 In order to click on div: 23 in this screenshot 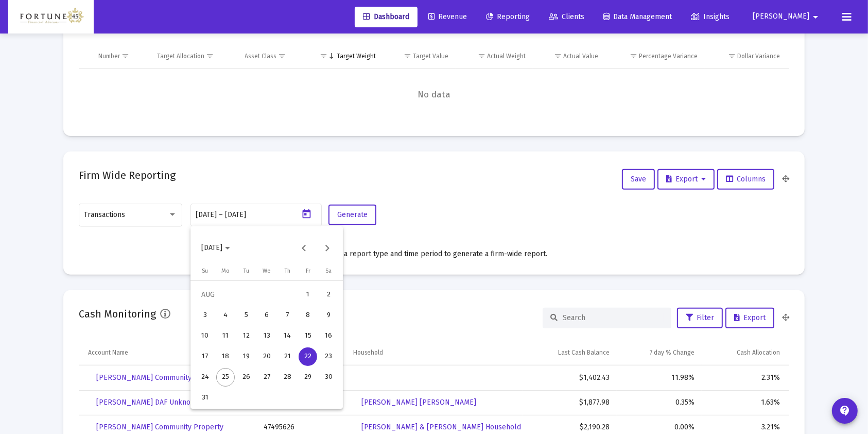, I will do `click(329, 357)`.